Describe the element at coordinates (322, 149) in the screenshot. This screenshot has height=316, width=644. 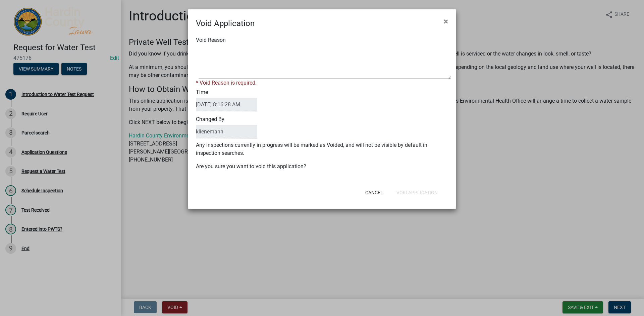
I see `p: Any inspections currently in progress will be marked as Voided, and will not be visible by defaul...` at that location.